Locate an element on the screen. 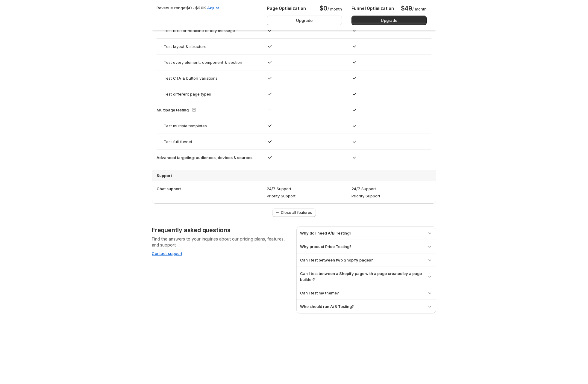 Image resolution: width=588 pixels, height=384 pixels. span: Adjust is located at coordinates (213, 8).